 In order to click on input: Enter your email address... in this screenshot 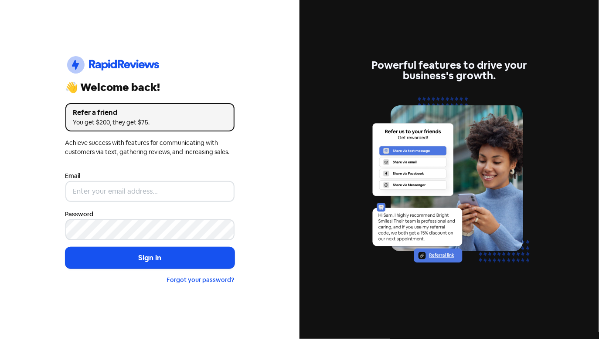, I will do `click(150, 192)`.